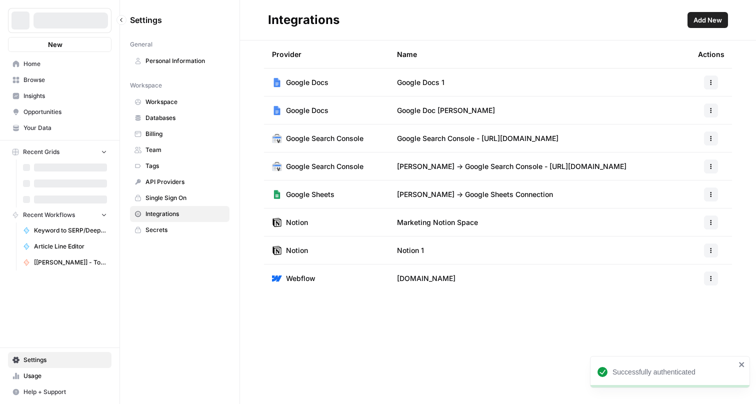 The height and width of the screenshot is (404, 756). What do you see at coordinates (185, 134) in the screenshot?
I see `span: Billing` at bounding box center [185, 134].